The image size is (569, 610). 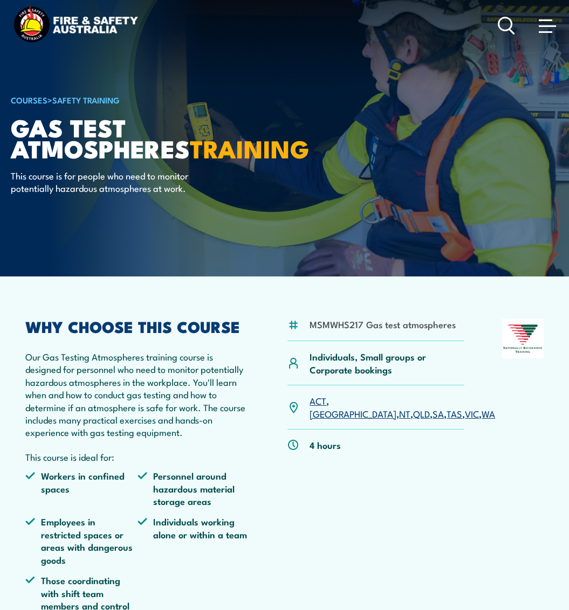 I want to click on a: WA, so click(x=488, y=414).